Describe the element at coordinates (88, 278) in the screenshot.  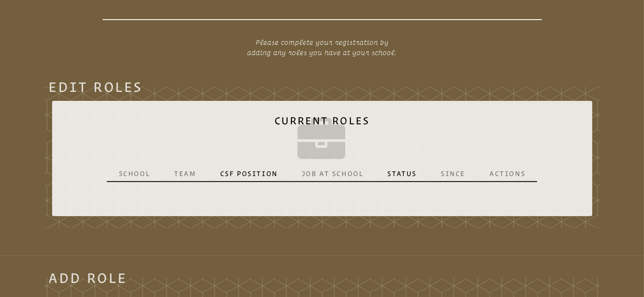
I see `legend: Add Role` at that location.